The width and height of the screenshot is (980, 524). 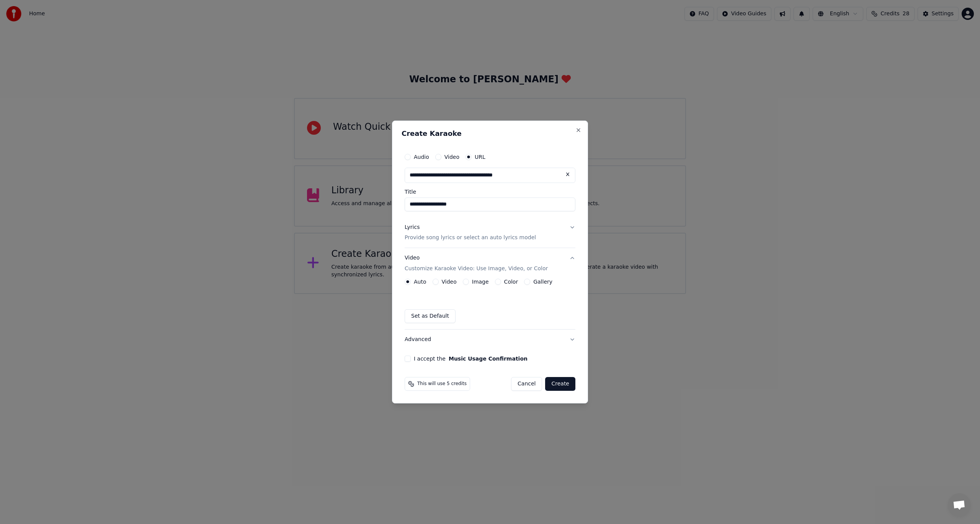 I want to click on label: Audio, so click(x=421, y=157).